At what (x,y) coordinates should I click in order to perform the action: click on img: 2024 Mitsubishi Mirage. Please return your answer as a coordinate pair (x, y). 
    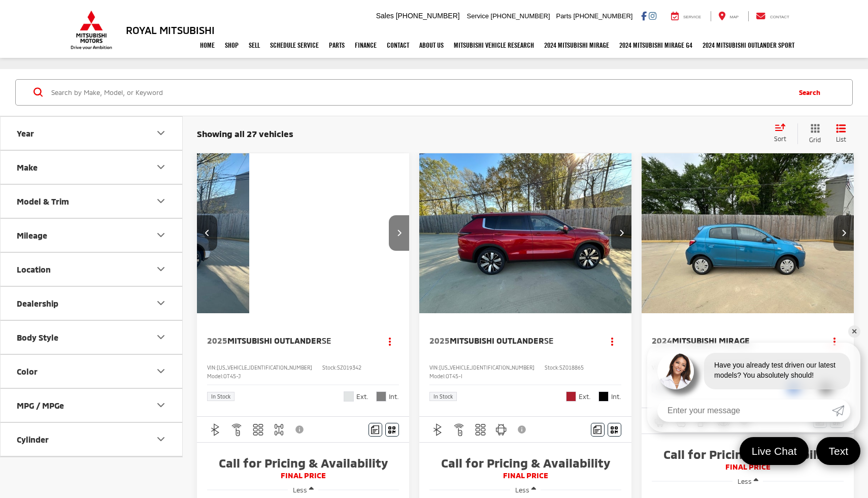
    Looking at the image, I should click on (748, 234).